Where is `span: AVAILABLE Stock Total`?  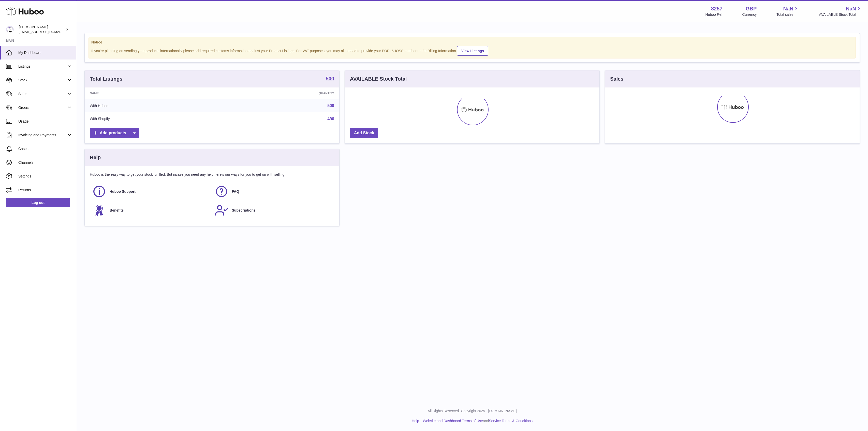 span: AVAILABLE Stock Total is located at coordinates (840, 15).